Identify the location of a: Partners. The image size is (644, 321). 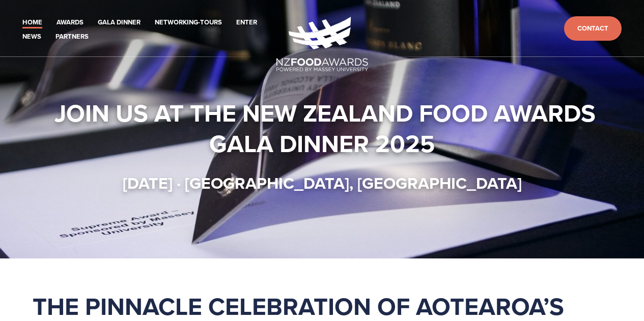
(72, 37).